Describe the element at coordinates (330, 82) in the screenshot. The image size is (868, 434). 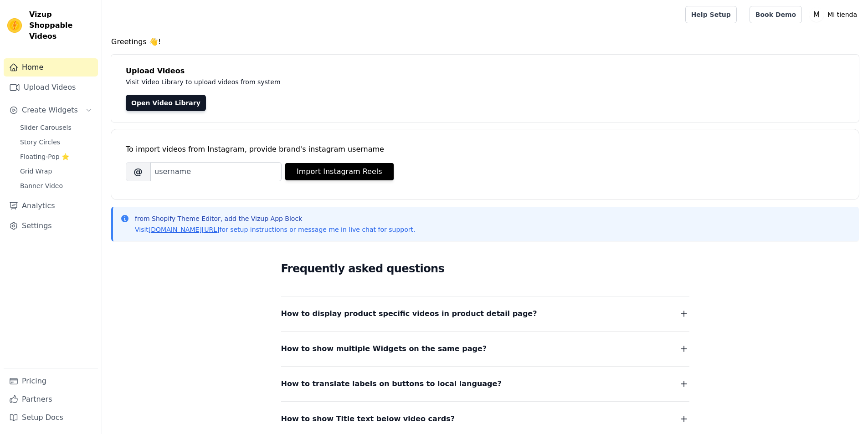
I see `p: Visit Video Library to upload videos from system` at that location.